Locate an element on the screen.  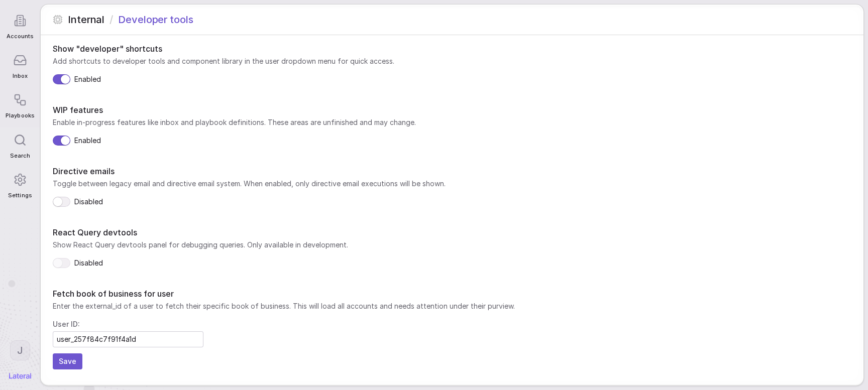
span: Search is located at coordinates (20, 156).